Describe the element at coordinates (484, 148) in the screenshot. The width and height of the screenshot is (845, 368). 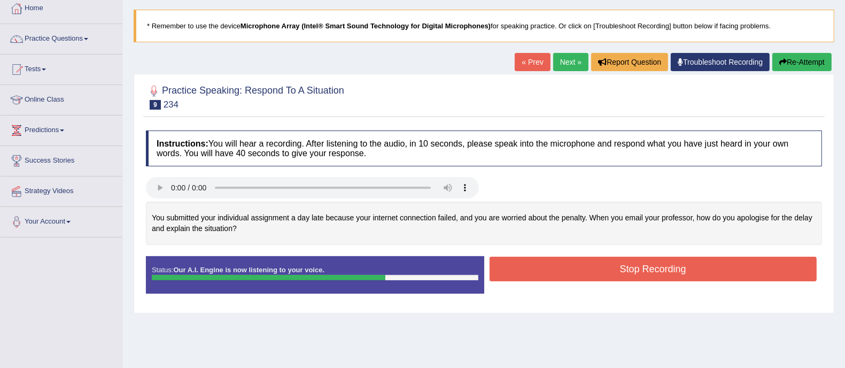
I see `h4: You will hear a recording. After listening to the audio, in 10 seconds, please speak into the mic...` at that location.